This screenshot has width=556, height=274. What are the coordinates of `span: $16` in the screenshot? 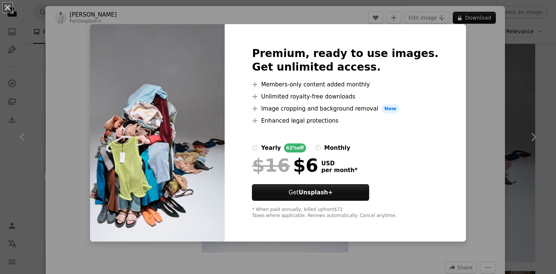 It's located at (271, 166).